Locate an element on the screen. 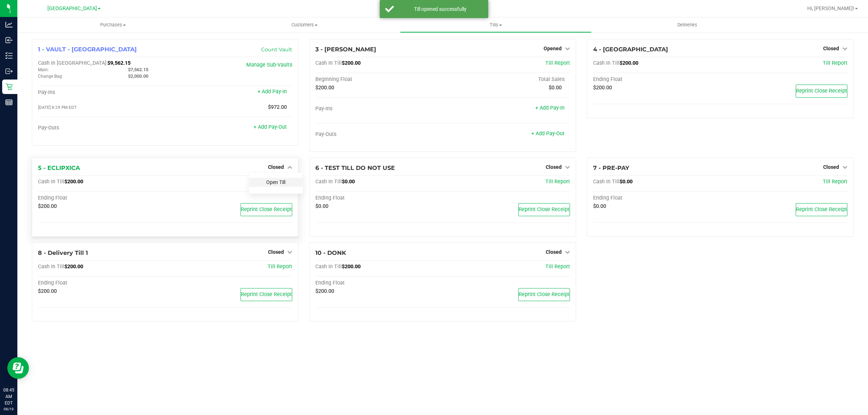 The image size is (868, 415). a: Deliveries is located at coordinates (687, 25).